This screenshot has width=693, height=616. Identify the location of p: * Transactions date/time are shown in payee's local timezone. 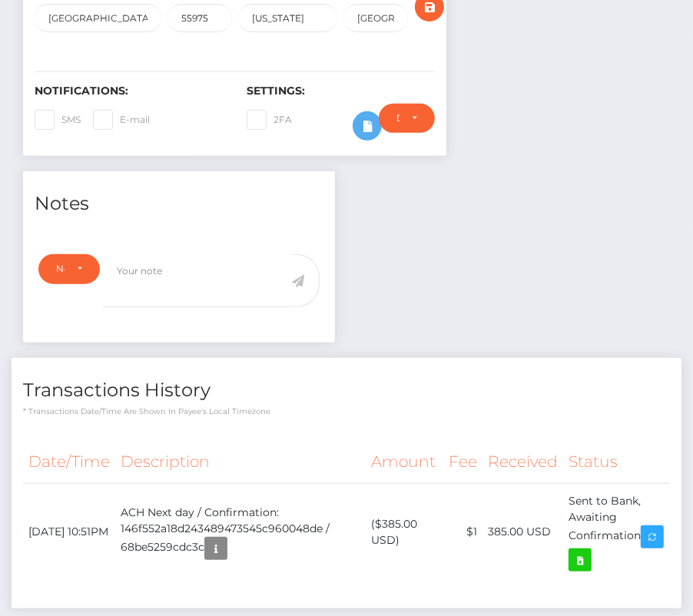
(346, 411).